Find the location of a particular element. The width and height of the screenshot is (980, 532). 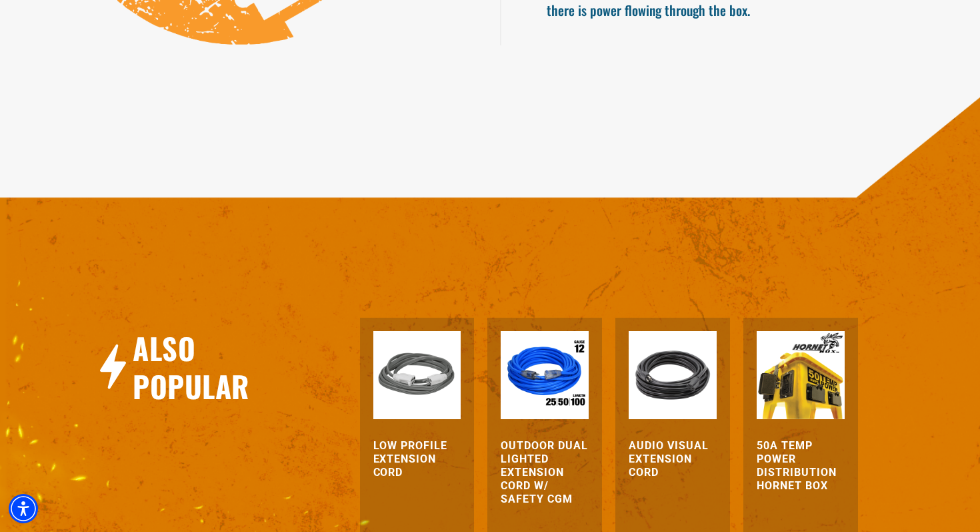

h3: Audio Visual Extension Cord is located at coordinates (673, 459).